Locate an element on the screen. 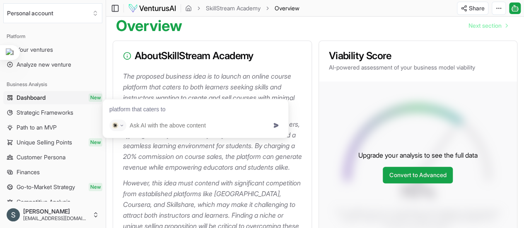  div: Business Analysis is located at coordinates (53, 84).